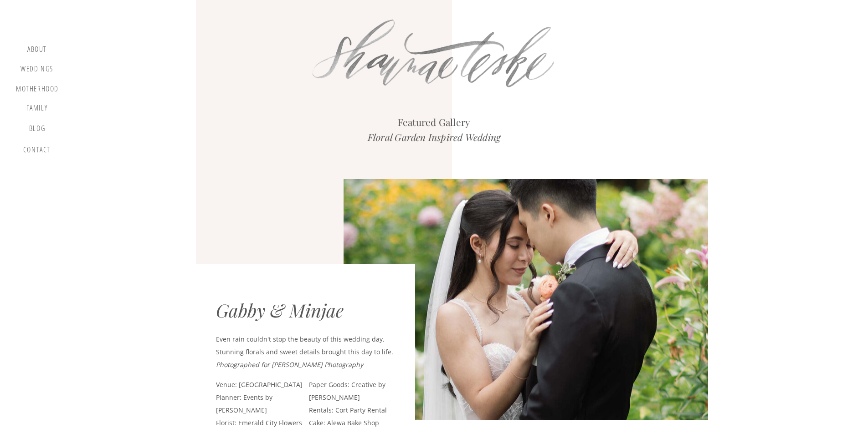 The height and width of the screenshot is (438, 868). Describe the element at coordinates (37, 110) in the screenshot. I see `a: Family` at that location.